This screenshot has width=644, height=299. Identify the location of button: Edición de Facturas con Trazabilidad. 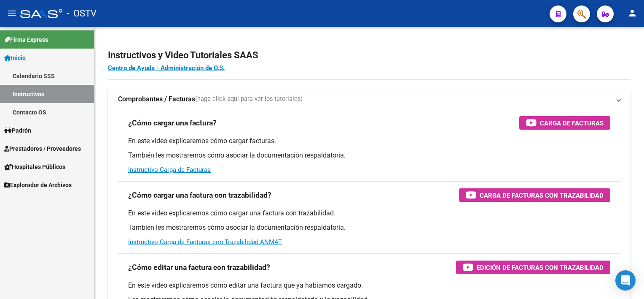
(533, 267).